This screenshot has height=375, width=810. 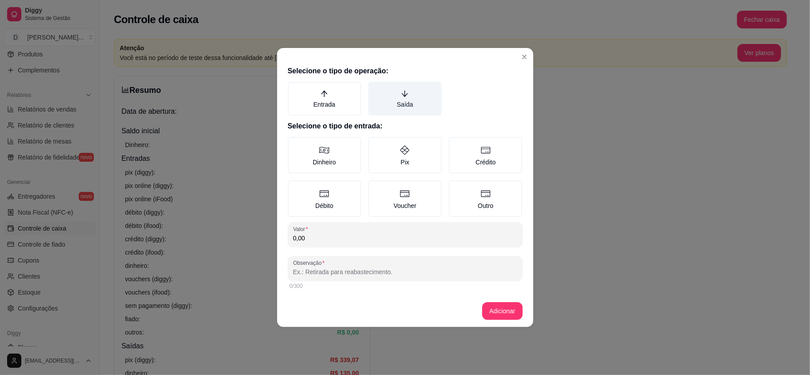 I want to click on label: Observação, so click(x=310, y=263).